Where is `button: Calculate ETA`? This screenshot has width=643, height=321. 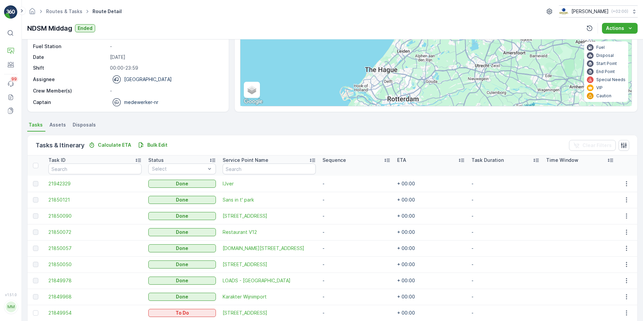
button: Calculate ETA is located at coordinates (110, 145).